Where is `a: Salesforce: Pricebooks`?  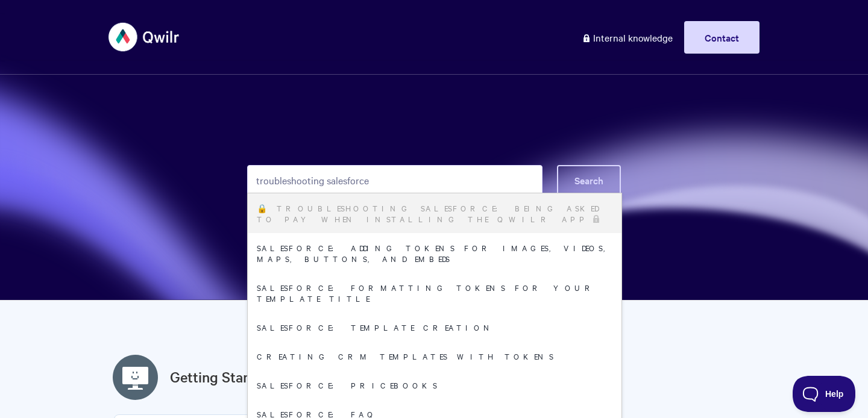 a: Salesforce: Pricebooks is located at coordinates (435, 385).